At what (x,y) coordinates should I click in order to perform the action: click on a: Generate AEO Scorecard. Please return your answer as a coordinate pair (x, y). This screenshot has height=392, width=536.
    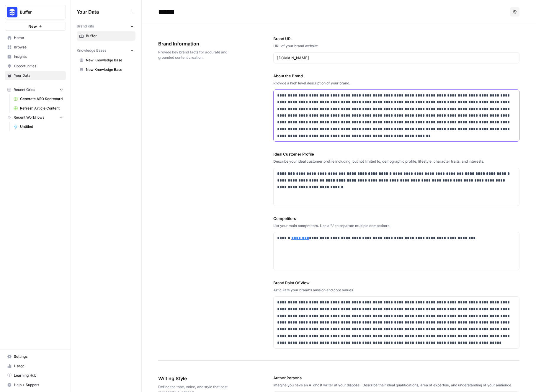
    Looking at the image, I should click on (39, 99).